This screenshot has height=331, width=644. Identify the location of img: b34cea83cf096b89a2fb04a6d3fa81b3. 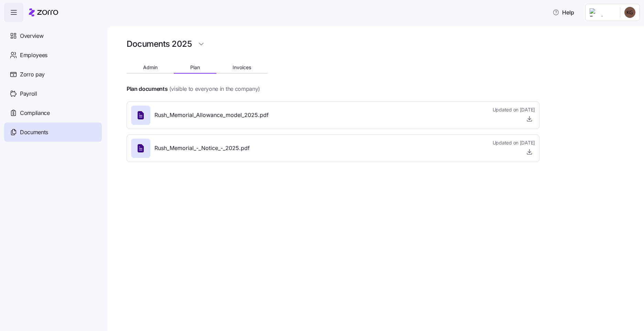
(629, 12).